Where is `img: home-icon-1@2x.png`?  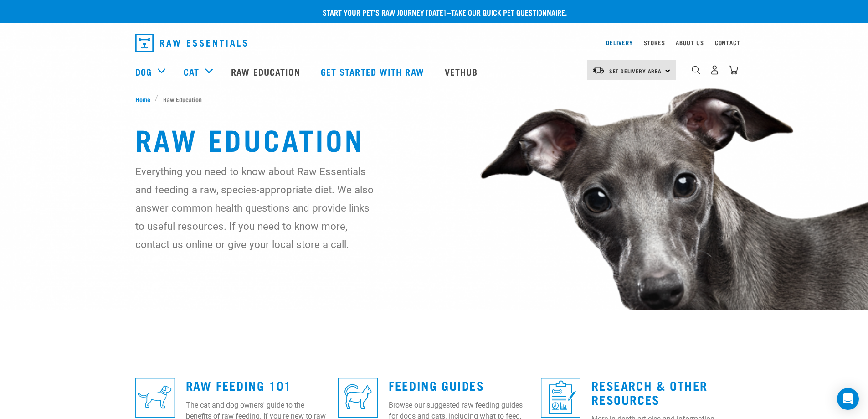 img: home-icon-1@2x.png is located at coordinates (695, 70).